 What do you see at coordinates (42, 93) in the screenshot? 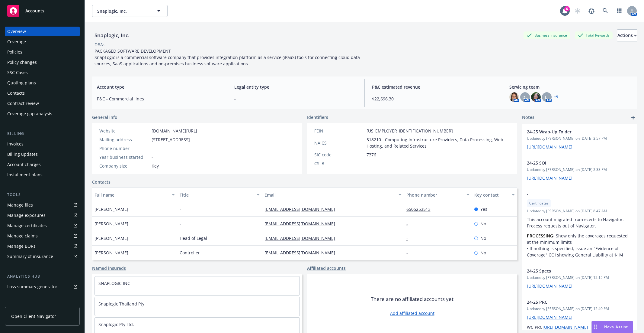
I see `a: Contacts` at bounding box center [42, 93].